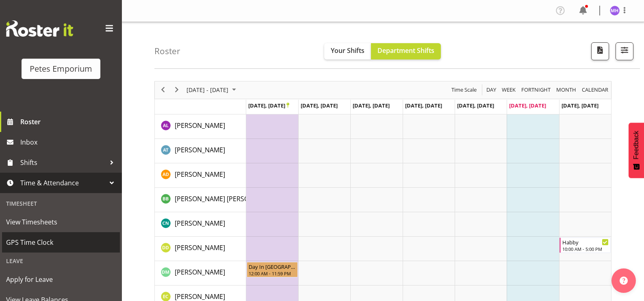 The width and height of the screenshot is (644, 301). Describe the element at coordinates (213, 89) in the screenshot. I see `button: September 2025` at that location.